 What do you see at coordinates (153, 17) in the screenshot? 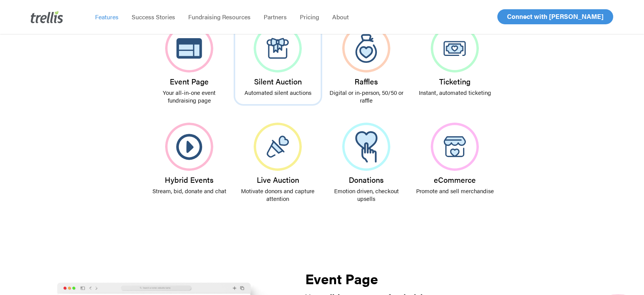
I see `a: Success Stories` at bounding box center [153, 17].